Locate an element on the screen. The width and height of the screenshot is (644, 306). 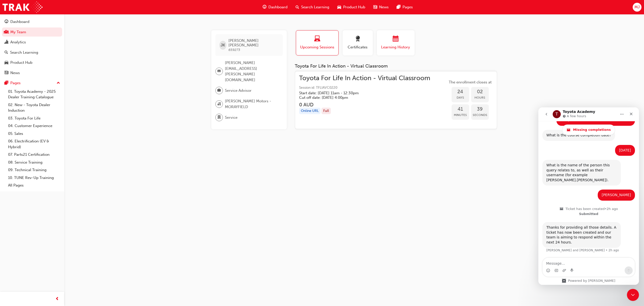
span: Hours is located at coordinates (481, 98).